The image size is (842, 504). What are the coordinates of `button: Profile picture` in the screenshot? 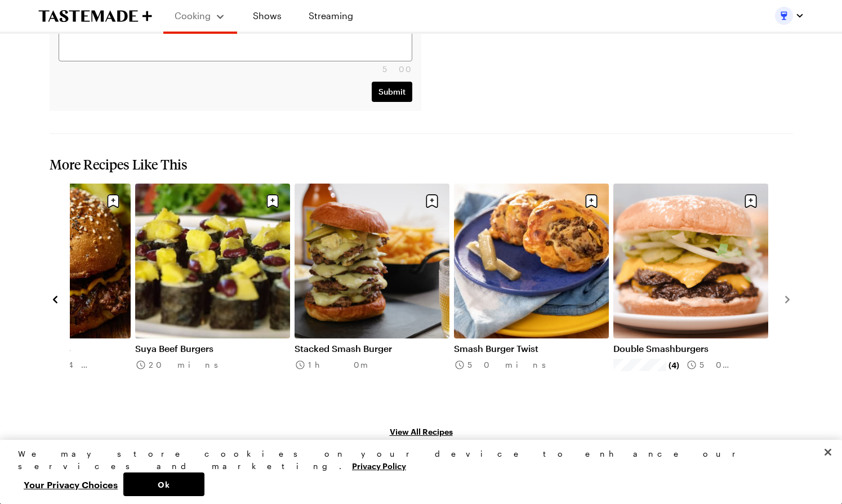 It's located at (790, 16).